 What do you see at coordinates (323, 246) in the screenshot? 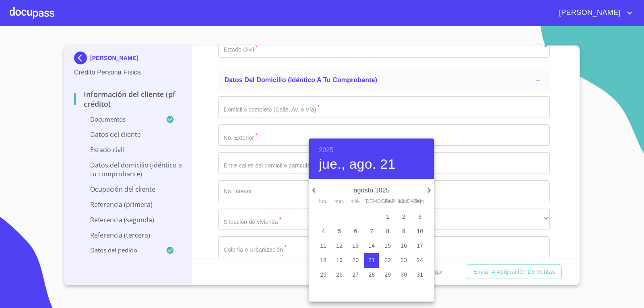
I see `button: 11` at bounding box center [323, 246].